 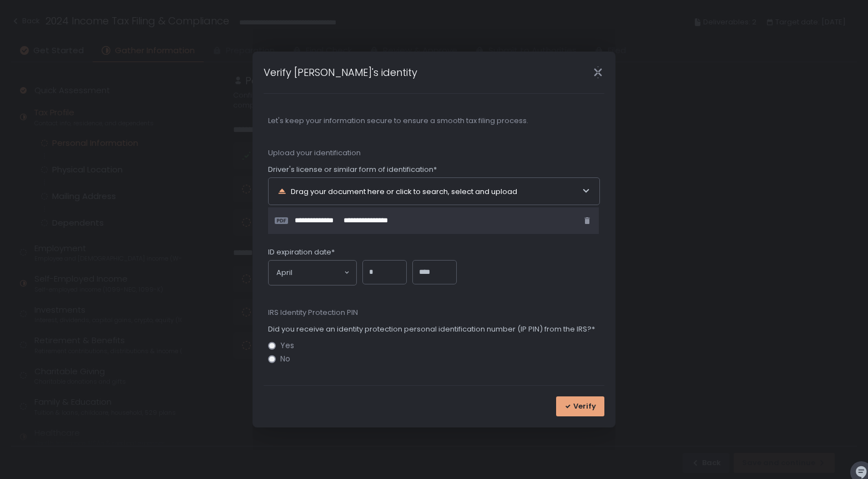 I want to click on span: Did you receive an identity protection personal identification number (IP PIN) from the IRS?*, so click(x=431, y=330).